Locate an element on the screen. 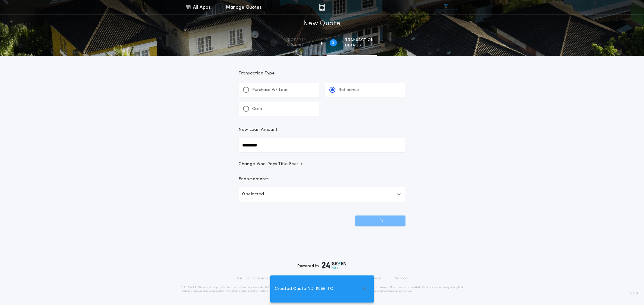 The image size is (644, 305). span: Created Quote ND-11056-TC is located at coordinates (304, 289).